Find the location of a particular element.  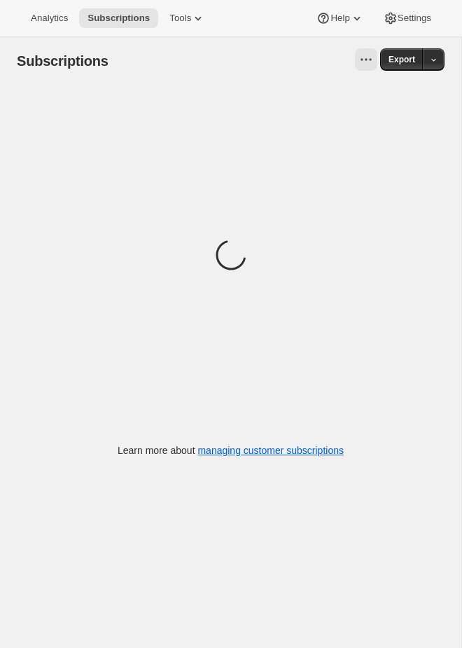

button: Settings is located at coordinates (407, 18).